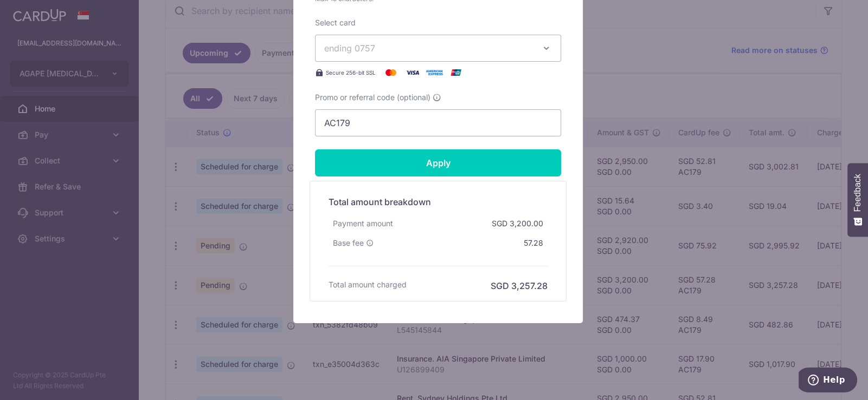  What do you see at coordinates (391, 73) in the screenshot?
I see `img: Mastercard` at bounding box center [391, 73].